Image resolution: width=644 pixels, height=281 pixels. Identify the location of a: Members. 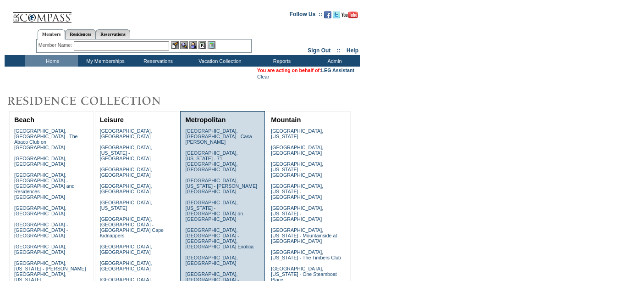
(52, 34).